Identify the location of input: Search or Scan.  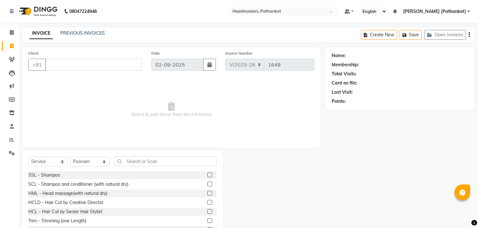
(165, 161).